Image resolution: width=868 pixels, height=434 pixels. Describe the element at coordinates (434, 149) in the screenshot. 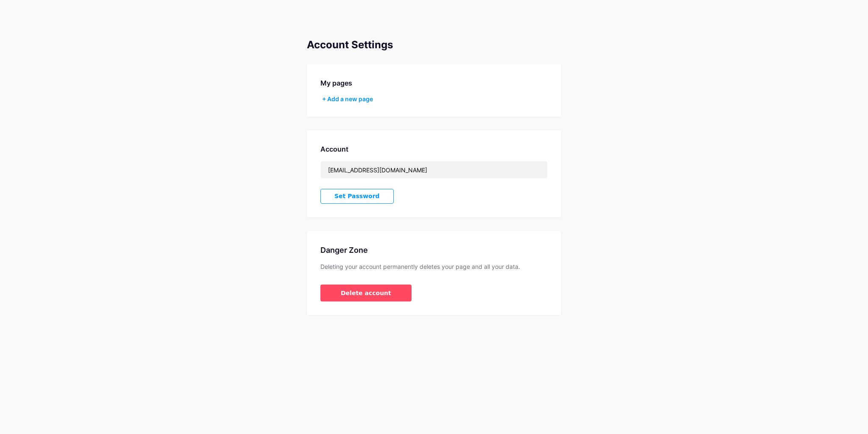

I see `div: Account` at that location.